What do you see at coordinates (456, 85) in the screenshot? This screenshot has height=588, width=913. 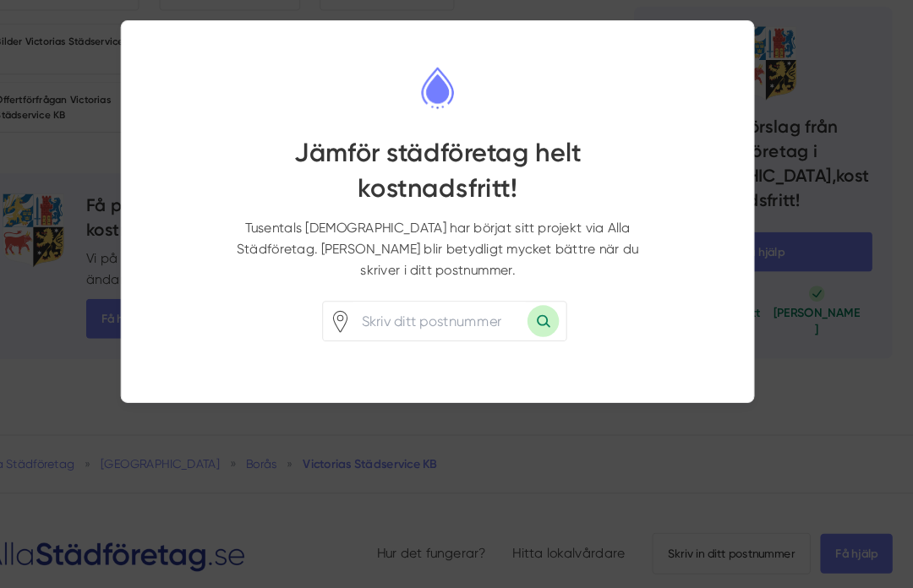 I see `img: Favikon orginal Alla Städföretag` at bounding box center [456, 85].